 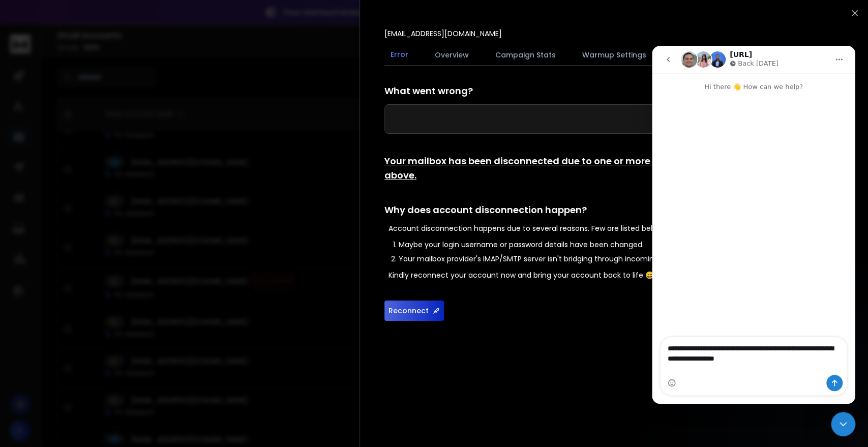 What do you see at coordinates (613, 168) in the screenshot?
I see `h1: Your mailbox has been disconnected due to one or more reasons as mentioned in the error above.` at bounding box center [613, 168].